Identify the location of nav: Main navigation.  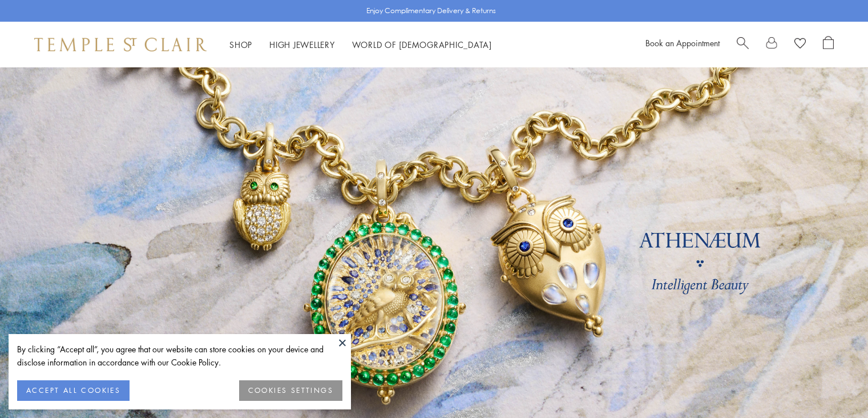
(361, 45).